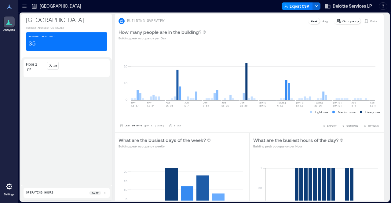 The image size is (391, 203). I want to click on span: OPTIONS, so click(373, 126).